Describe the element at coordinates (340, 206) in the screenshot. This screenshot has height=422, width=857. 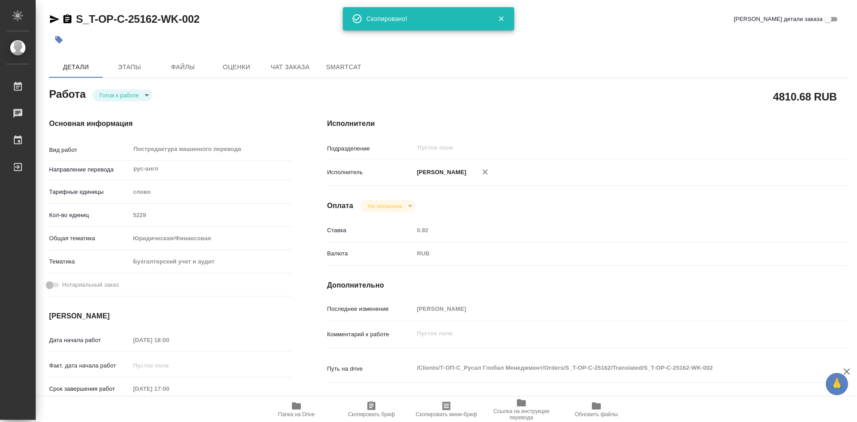
I see `h4: Оплата` at that location.